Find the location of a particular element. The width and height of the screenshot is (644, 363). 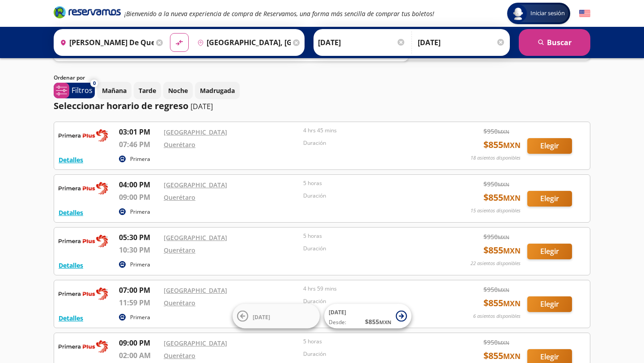

p: 11:59 PM is located at coordinates (139, 302).